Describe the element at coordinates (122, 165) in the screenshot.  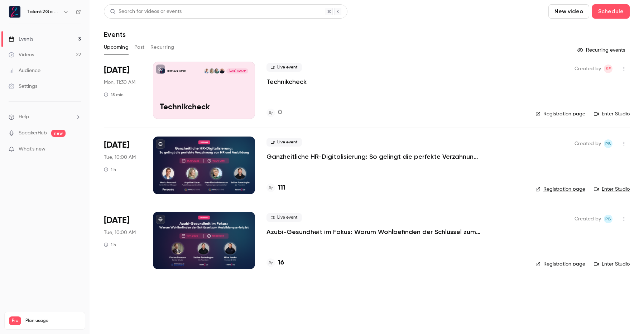
I see `div: Oct 14 Tue, 10:00 AM (Europe/Berlin)` at that location.